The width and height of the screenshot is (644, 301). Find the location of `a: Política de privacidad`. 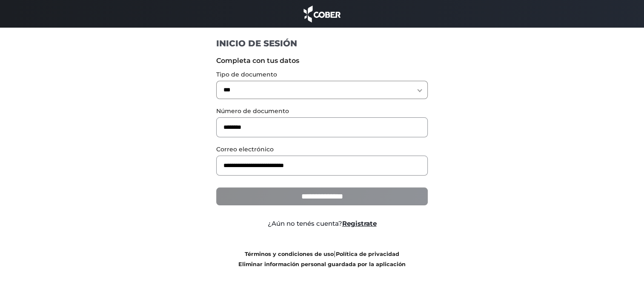

a: Política de privacidad is located at coordinates (367, 254).